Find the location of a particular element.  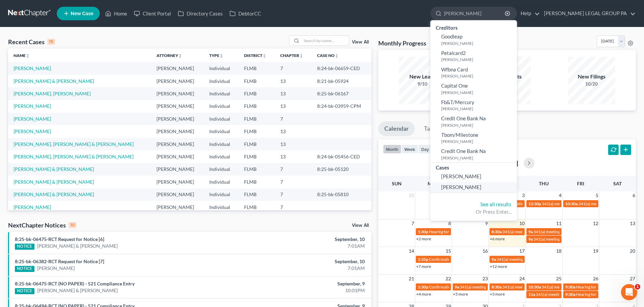

span: Credit One Bank Na is located at coordinates (463, 151).